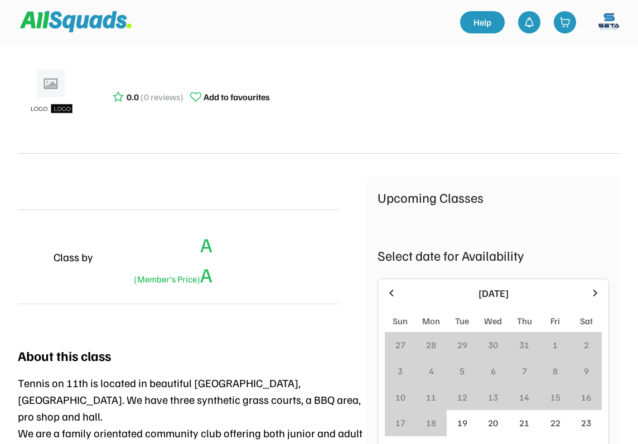 This screenshot has width=638, height=444. Describe the element at coordinates (462, 345) in the screenshot. I see `div: 29` at that location.